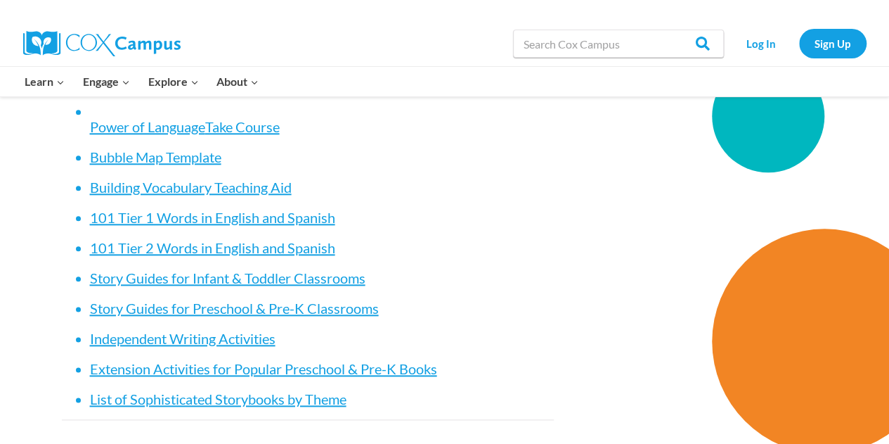 The width and height of the screenshot is (889, 444). What do you see at coordinates (238, 82) in the screenshot?
I see `button: Child menu of About` at bounding box center [238, 82].